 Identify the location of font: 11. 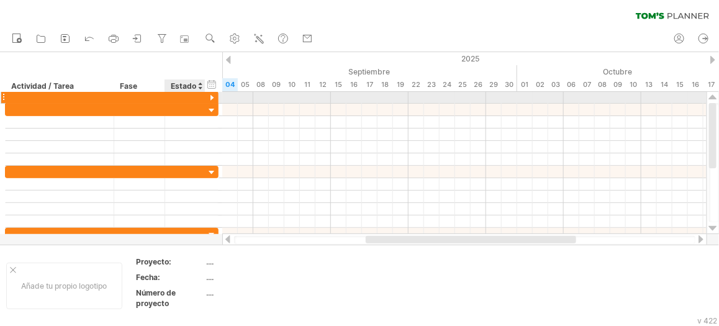
(308, 84).